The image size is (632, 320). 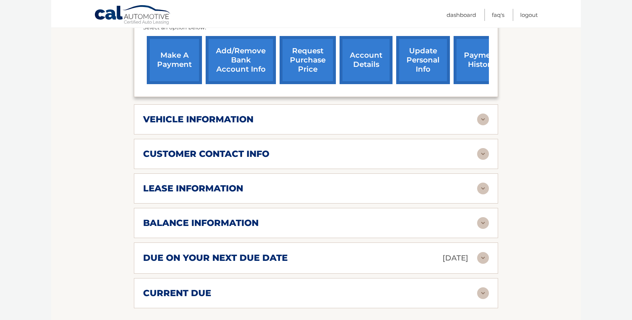 I want to click on a: update personal info, so click(x=423, y=60).